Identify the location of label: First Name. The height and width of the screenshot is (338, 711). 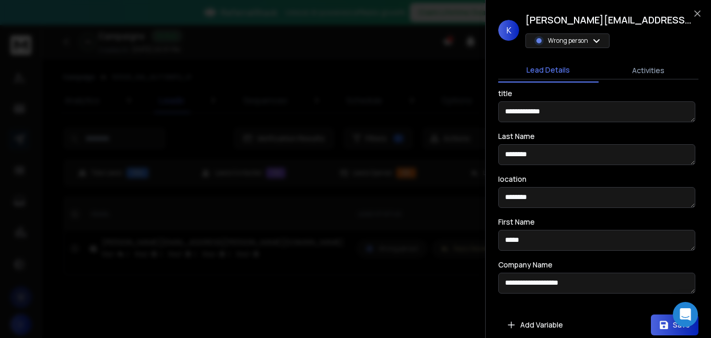
(517, 222).